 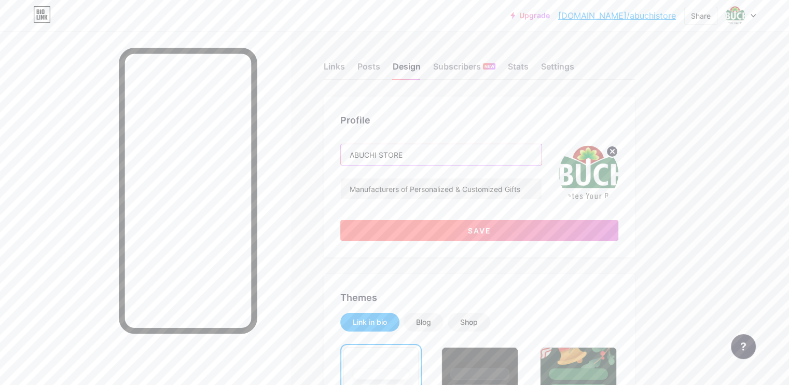 I want to click on div: Settings, so click(x=557, y=69).